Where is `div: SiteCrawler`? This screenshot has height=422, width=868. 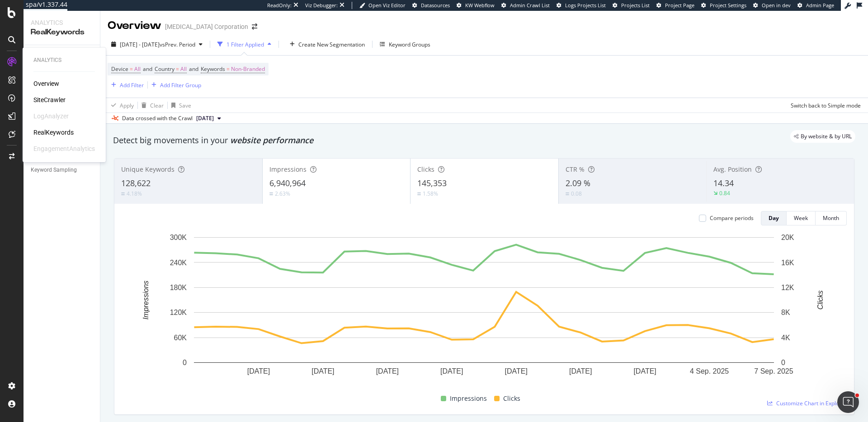 div: SiteCrawler is located at coordinates (49, 100).